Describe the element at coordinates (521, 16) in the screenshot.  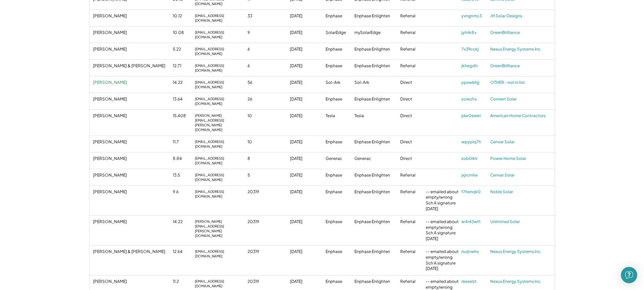
I see `a: JH Solar Designs` at that location.